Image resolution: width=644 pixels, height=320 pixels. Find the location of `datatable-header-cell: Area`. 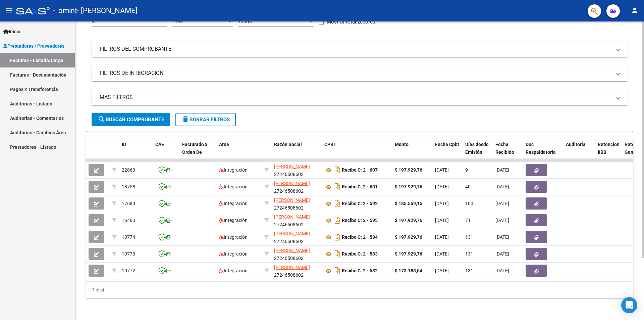

datatable-header-cell: Area is located at coordinates (239, 152).